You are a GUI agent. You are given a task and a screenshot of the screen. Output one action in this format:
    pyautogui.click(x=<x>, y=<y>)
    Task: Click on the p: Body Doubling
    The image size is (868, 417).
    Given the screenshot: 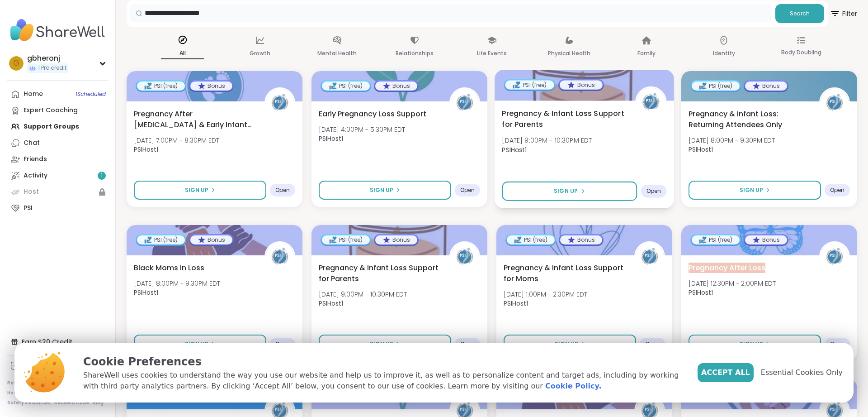 What is the action you would take?
    pyautogui.click(x=801, y=53)
    